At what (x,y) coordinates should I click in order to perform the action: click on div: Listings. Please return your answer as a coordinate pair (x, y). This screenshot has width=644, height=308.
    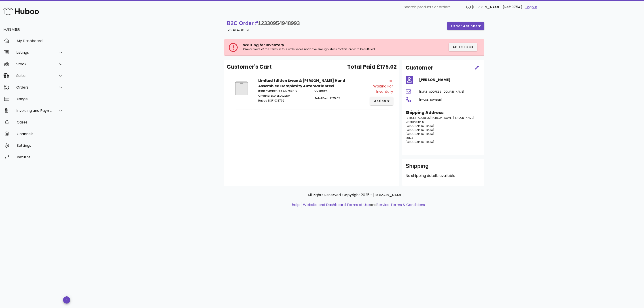
    Looking at the image, I should click on (35, 53).